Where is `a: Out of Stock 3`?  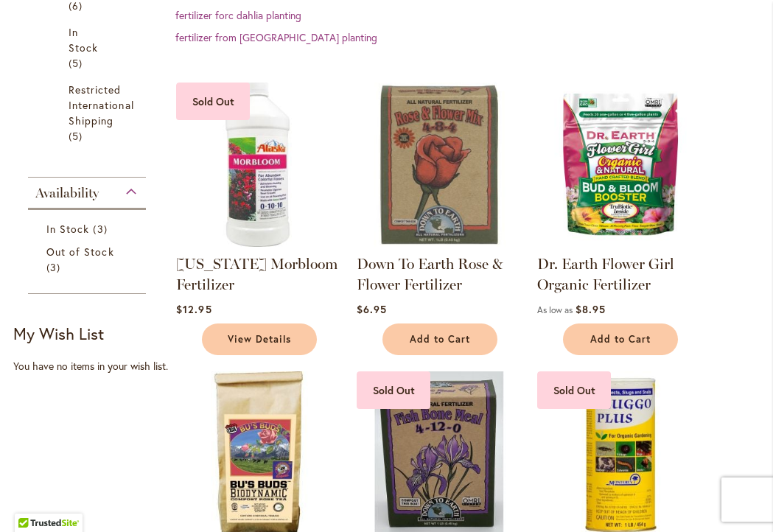 a: Out of Stock 3 is located at coordinates (88, 259).